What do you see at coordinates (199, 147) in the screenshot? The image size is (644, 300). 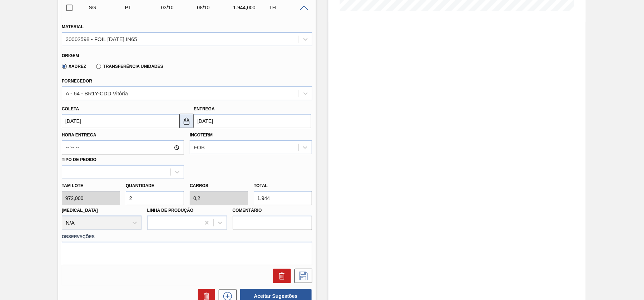 I see `div: FOB` at bounding box center [199, 147].